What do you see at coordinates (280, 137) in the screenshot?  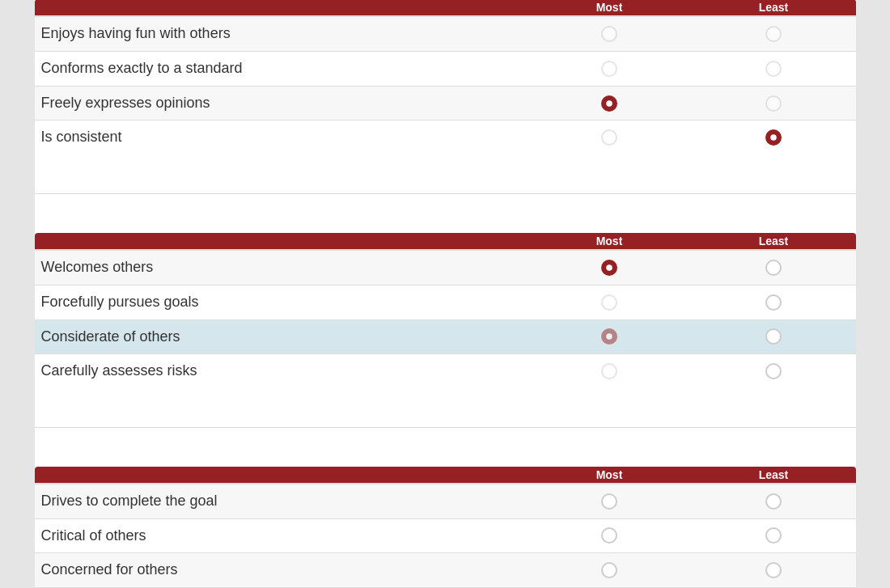 I see `td: Is consistent` at bounding box center [280, 137].